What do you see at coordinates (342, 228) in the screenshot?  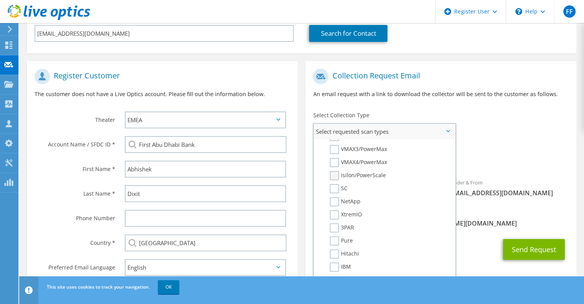 I see `label: 3PAR` at bounding box center [342, 228].